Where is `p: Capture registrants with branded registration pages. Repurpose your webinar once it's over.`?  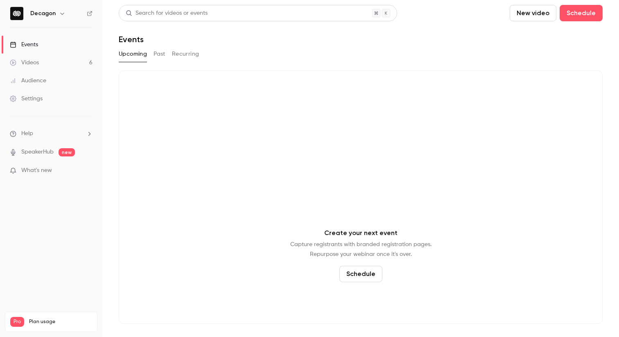 p: Capture registrants with branded registration pages. Repurpose your webinar once it's over. is located at coordinates (361, 249).